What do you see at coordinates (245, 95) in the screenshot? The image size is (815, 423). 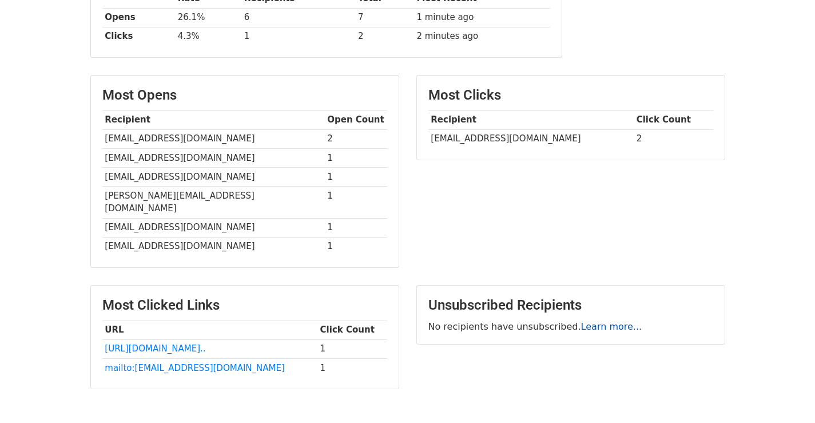 I see `h3: Most Opens` at bounding box center [245, 95].